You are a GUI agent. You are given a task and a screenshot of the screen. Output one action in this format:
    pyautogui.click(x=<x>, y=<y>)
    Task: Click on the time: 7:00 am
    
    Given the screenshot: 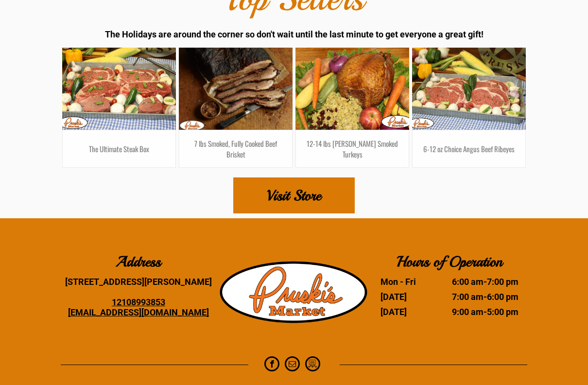 What is the action you would take?
    pyautogui.click(x=468, y=296)
    